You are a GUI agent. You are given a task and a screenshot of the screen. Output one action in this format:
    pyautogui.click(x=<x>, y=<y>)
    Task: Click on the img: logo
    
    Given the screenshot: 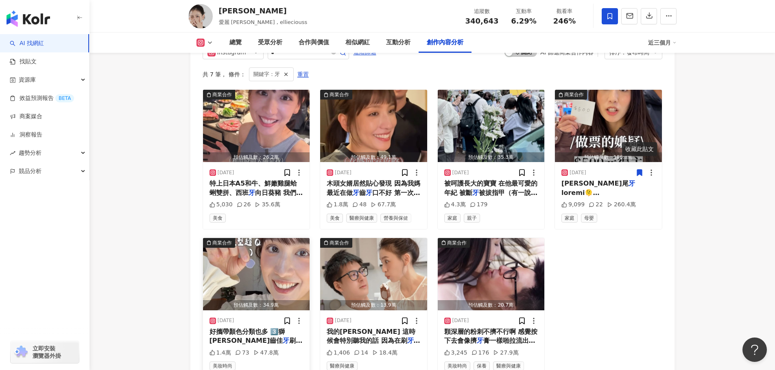 What is the action you would take?
    pyautogui.click(x=28, y=19)
    